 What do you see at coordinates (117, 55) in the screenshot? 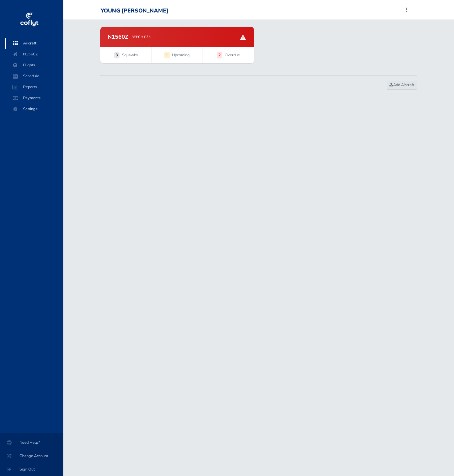
I see `strong: 3` at bounding box center [117, 55].